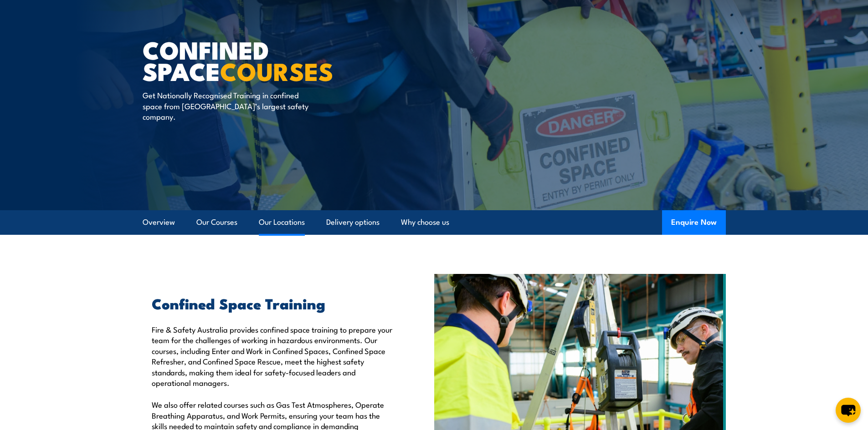  What do you see at coordinates (159, 222) in the screenshot?
I see `a: Overview` at bounding box center [159, 222].